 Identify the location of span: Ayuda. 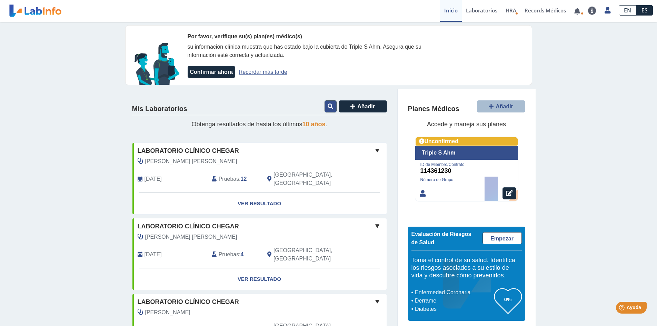
(38, 8).